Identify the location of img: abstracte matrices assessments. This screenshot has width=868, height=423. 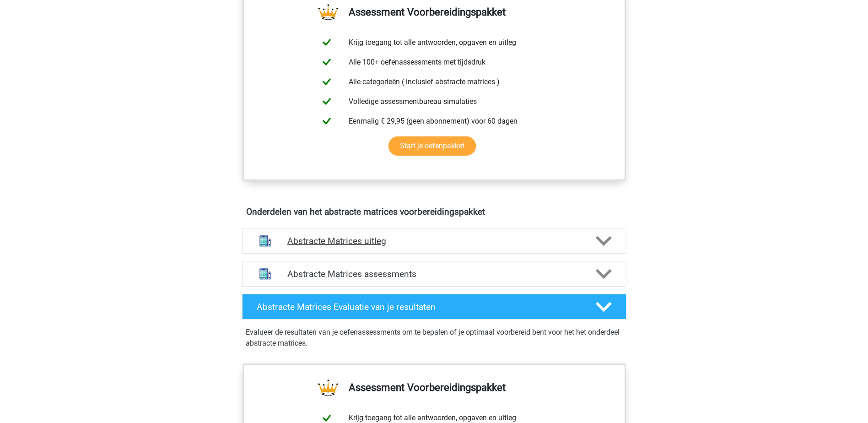
(265, 274).